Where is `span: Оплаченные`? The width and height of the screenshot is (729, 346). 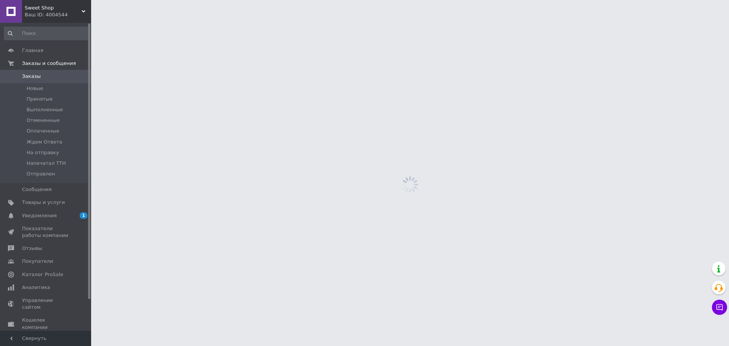
span: Оплаченные is located at coordinates (43, 131).